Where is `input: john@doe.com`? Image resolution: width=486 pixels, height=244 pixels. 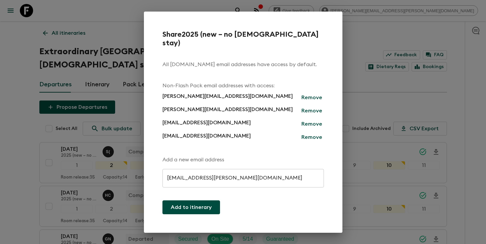 input: john@doe.com is located at coordinates (243, 178).